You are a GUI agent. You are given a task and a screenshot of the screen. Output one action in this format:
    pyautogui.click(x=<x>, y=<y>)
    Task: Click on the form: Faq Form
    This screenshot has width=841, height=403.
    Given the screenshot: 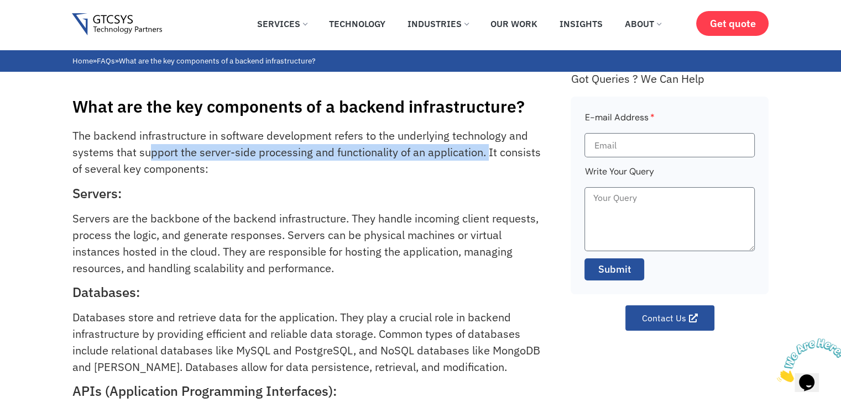 What is the action you would take?
    pyautogui.click(x=669, y=199)
    